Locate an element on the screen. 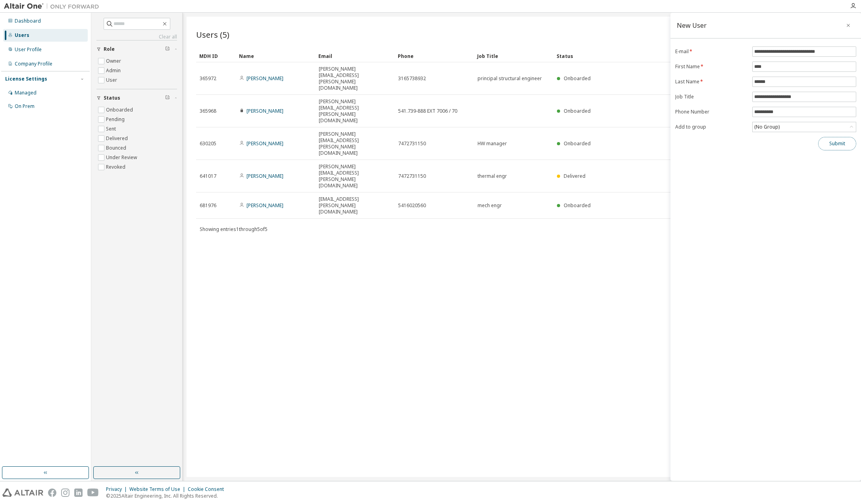 The image size is (861, 504). span: mech engr is located at coordinates (490, 206).